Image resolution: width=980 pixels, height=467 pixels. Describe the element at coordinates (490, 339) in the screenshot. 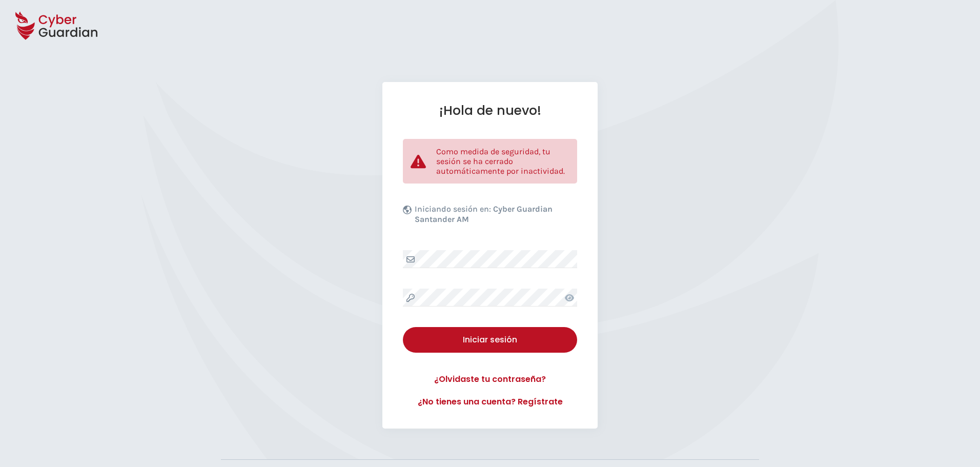

I see `div: Iniciar sesión` at that location.